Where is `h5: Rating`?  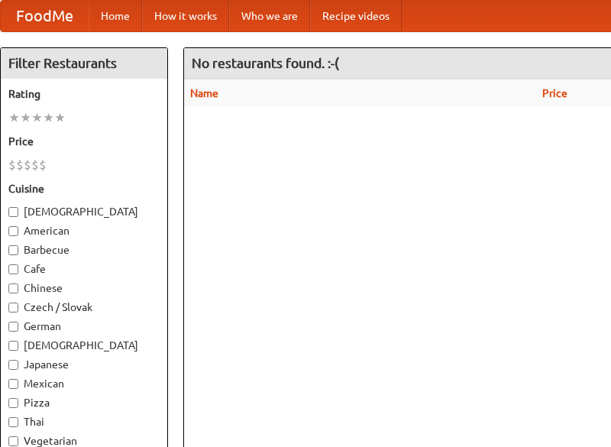 h5: Rating is located at coordinates (84, 94).